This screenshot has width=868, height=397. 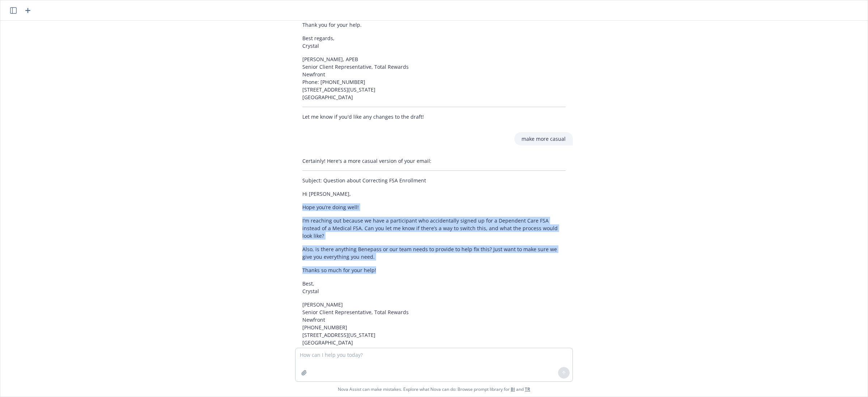 I want to click on p: Best regards, Crystal, so click(x=434, y=42).